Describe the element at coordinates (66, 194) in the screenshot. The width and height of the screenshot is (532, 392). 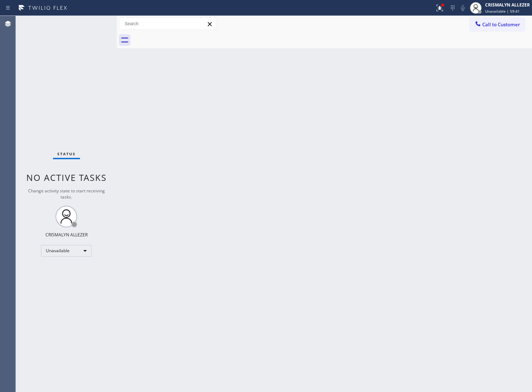
I see `span: Change activity state to start receiving tasks.` at that location.